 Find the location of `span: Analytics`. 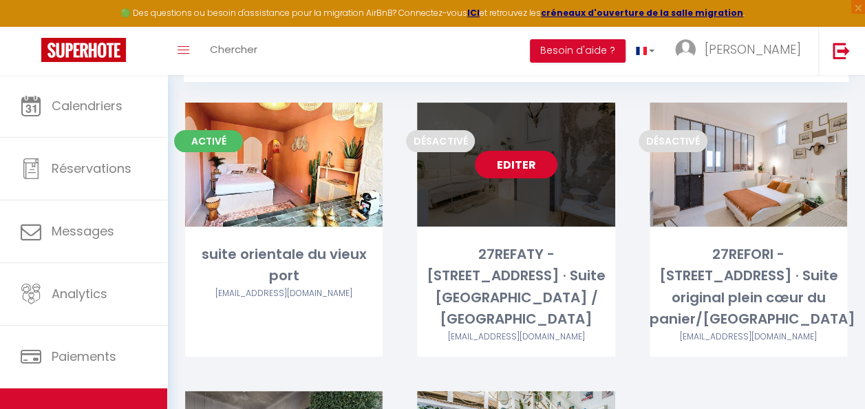

span: Analytics is located at coordinates (79, 293).